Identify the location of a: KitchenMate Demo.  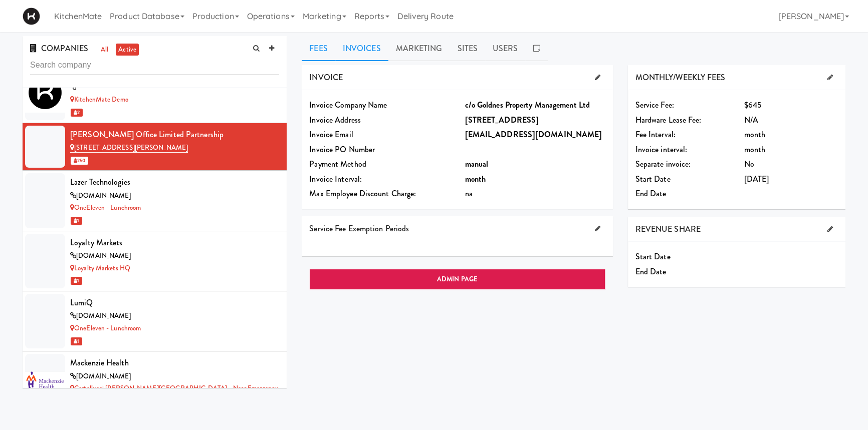
(99, 99).